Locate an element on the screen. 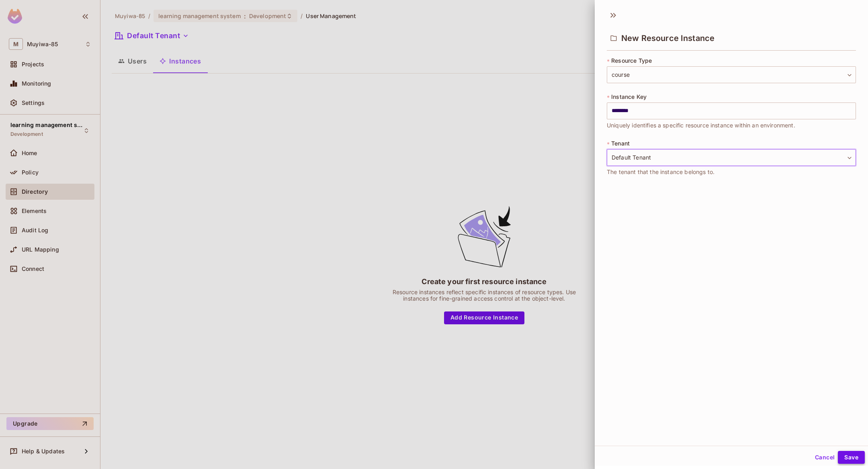 Image resolution: width=868 pixels, height=469 pixels. div: Default Tenant is located at coordinates (731, 157).